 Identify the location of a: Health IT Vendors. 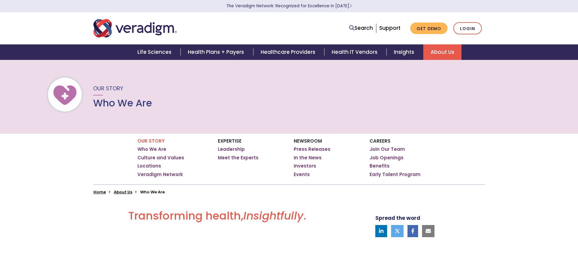
(355, 52).